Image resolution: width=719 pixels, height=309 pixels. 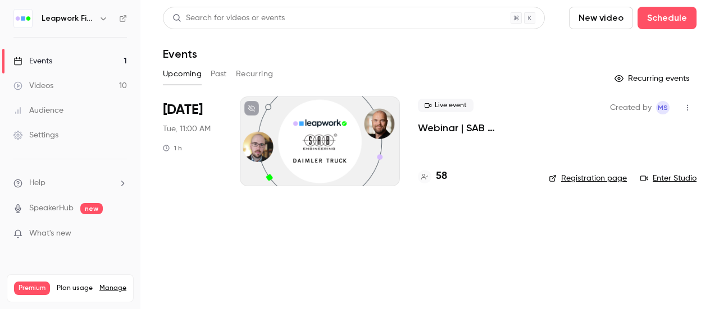 What do you see at coordinates (182, 74) in the screenshot?
I see `button: Upcoming` at bounding box center [182, 74].